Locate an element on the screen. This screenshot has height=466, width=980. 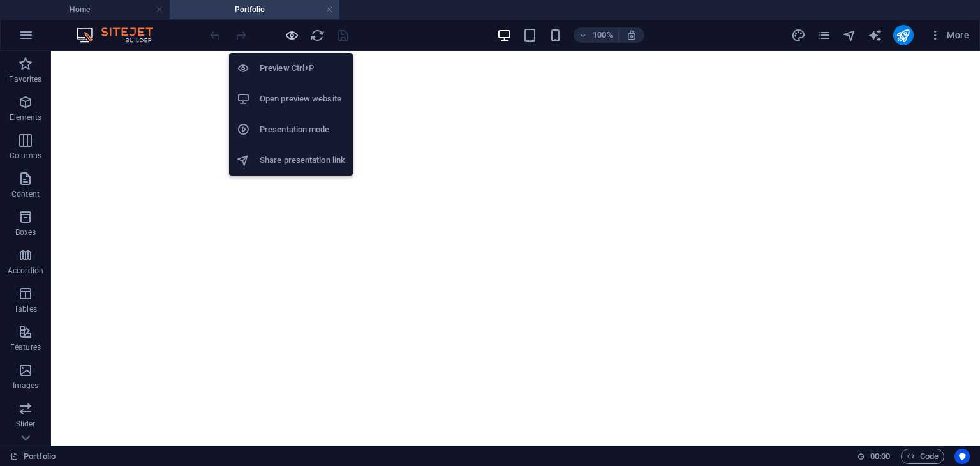
button: Code is located at coordinates (923, 456).